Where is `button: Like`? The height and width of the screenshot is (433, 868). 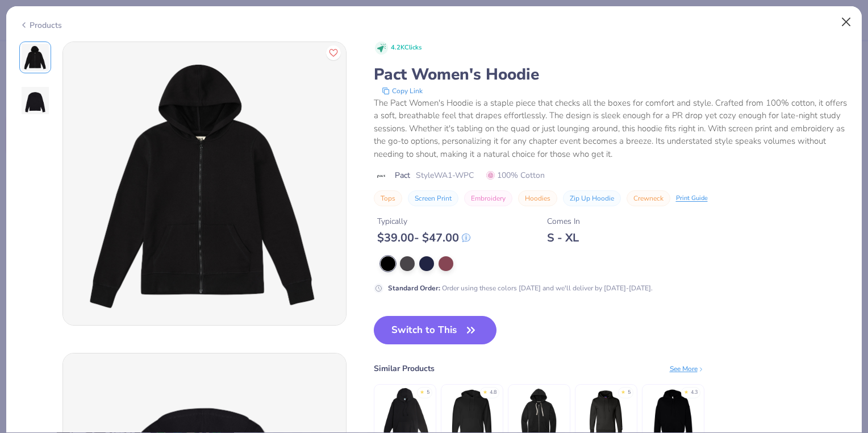 button: Like is located at coordinates (334, 53).